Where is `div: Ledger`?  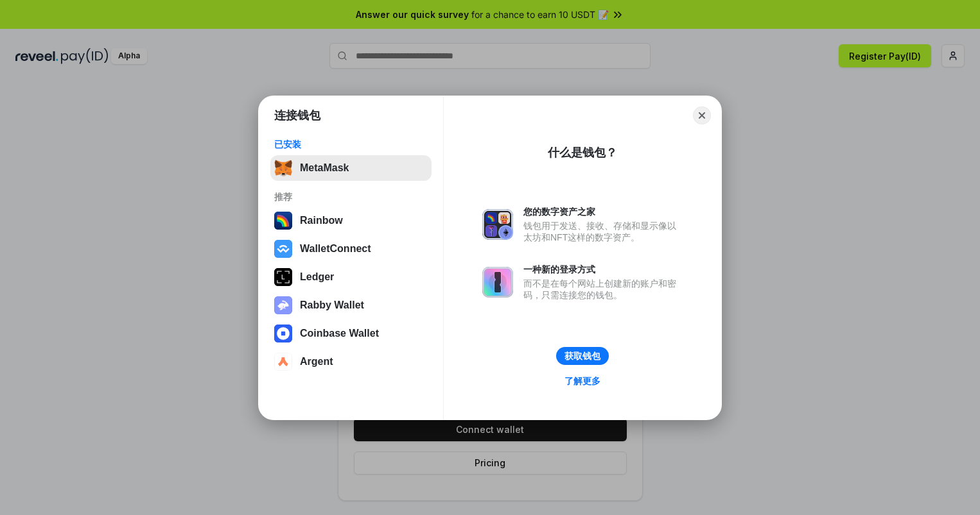
div: Ledger is located at coordinates (317, 277).